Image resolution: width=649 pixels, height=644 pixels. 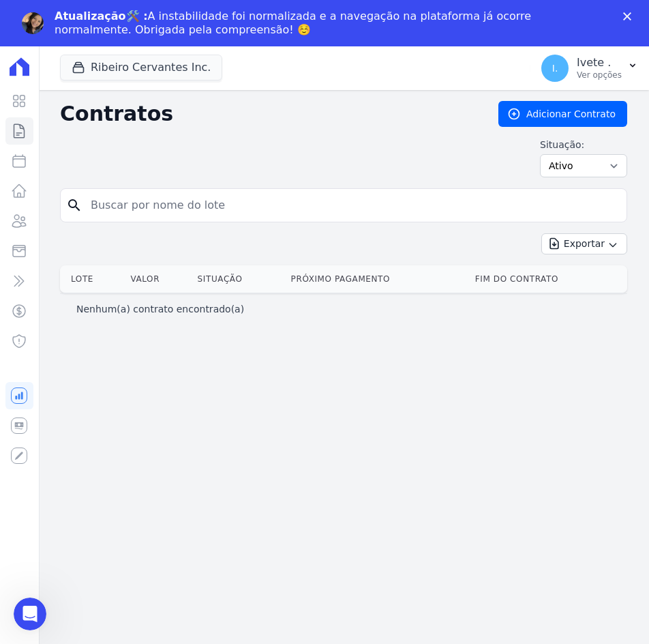 I want to click on b: Atualização🛠️ :, so click(x=101, y=16).